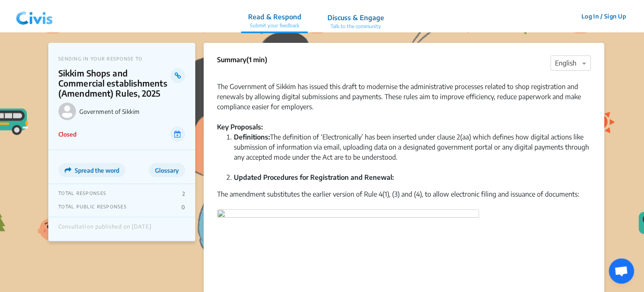 This screenshot has height=292, width=644. What do you see at coordinates (132, 111) in the screenshot?
I see `p: Government of Sikkim` at bounding box center [132, 111].